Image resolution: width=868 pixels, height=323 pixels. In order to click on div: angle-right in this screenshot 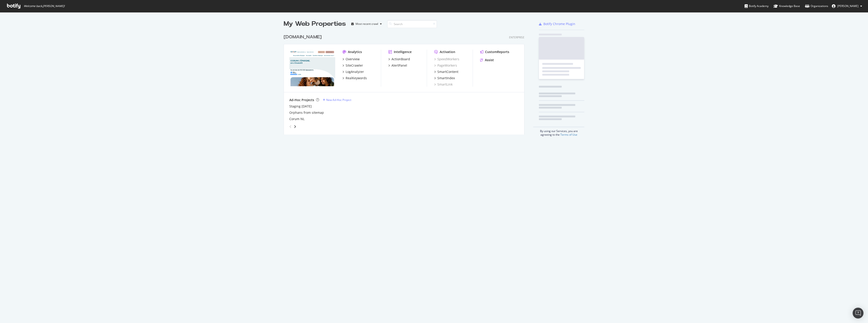, I will do `click(295, 126)`.